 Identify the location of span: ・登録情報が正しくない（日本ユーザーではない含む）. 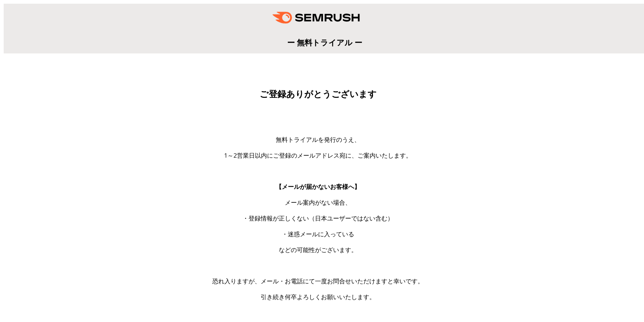
(318, 218).